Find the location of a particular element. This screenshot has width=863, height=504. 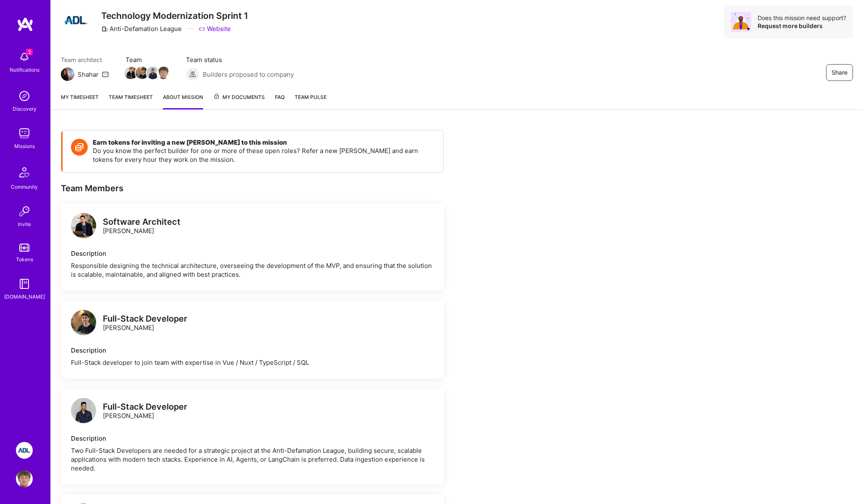

span: Builders proposed to company is located at coordinates (248, 74).